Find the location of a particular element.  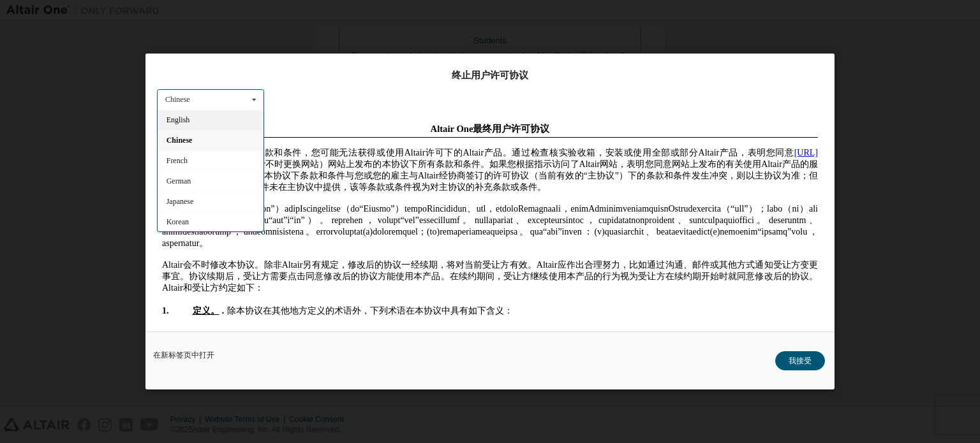

span: Korean is located at coordinates (177, 221).